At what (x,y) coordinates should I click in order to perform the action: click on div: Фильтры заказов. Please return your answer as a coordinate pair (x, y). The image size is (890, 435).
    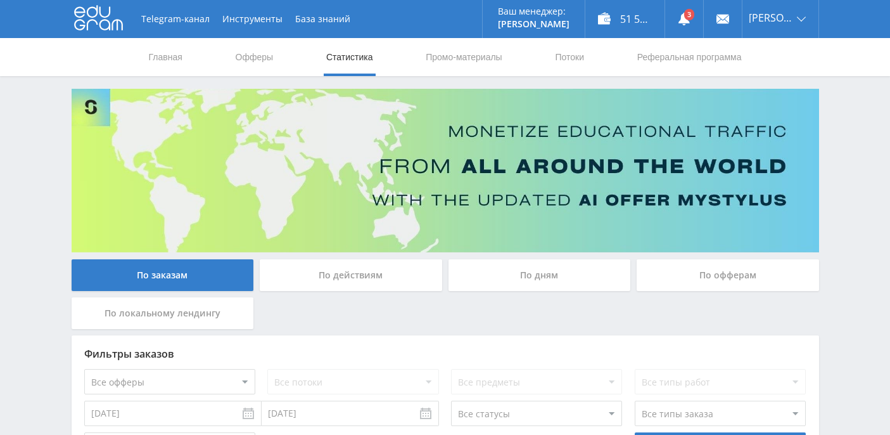
    Looking at the image, I should click on (445, 354).